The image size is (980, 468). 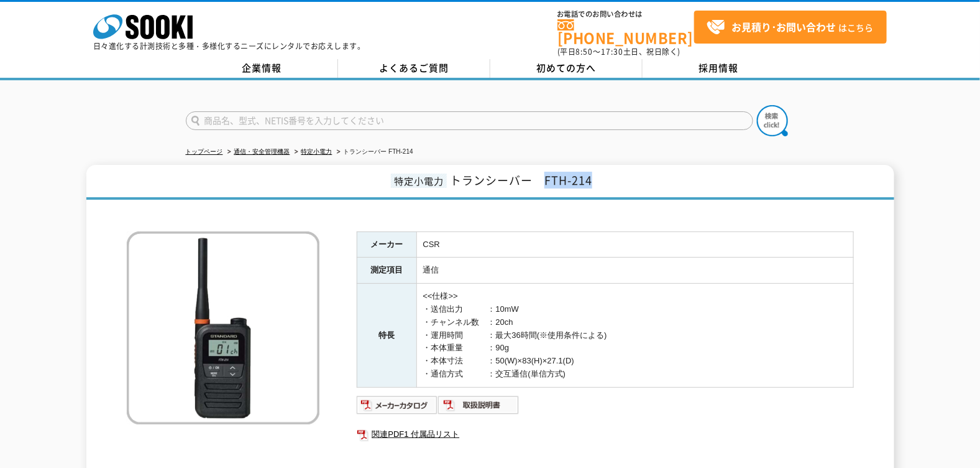 What do you see at coordinates (634, 270) in the screenshot?
I see `td: 通信` at bounding box center [634, 270].